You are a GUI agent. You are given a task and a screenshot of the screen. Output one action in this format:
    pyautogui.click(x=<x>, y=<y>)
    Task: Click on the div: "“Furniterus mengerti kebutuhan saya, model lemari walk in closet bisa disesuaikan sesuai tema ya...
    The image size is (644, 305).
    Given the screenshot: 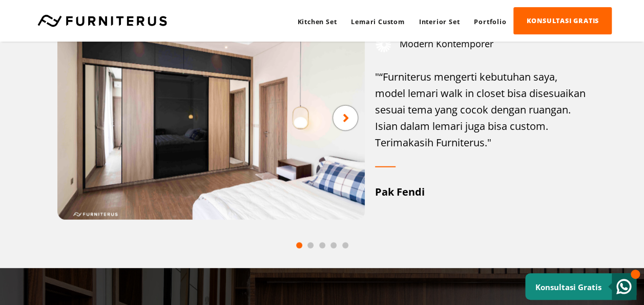 What is the action you would take?
    pyautogui.click(x=481, y=110)
    